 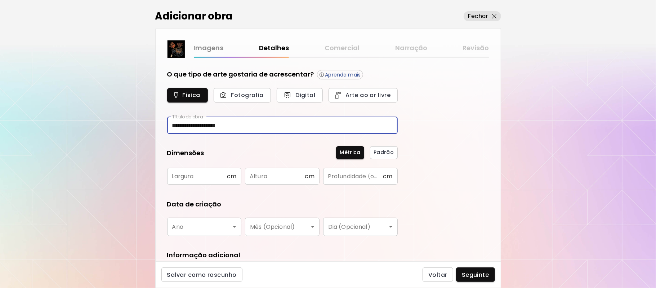 What do you see at coordinates (476, 274) in the screenshot?
I see `button: Seguinte` at bounding box center [476, 274].